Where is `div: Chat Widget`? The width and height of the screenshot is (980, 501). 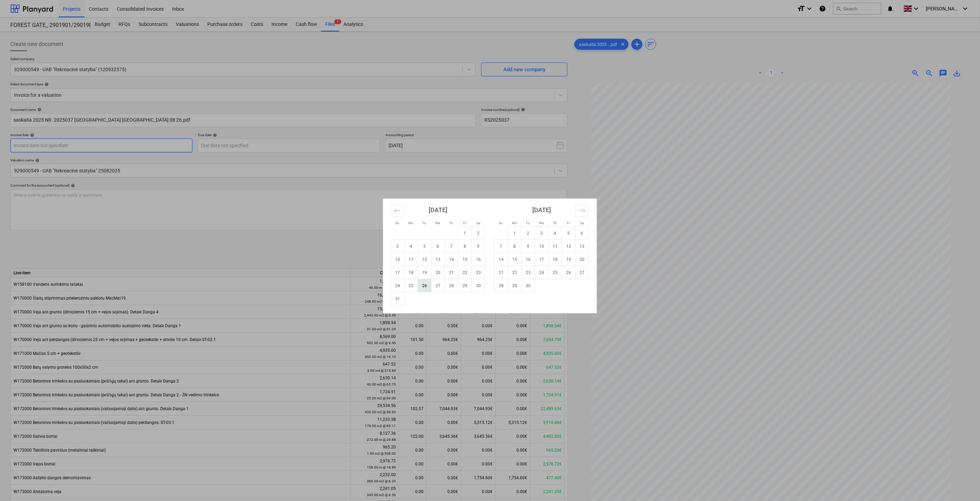
div: Chat Widget is located at coordinates (963, 484).